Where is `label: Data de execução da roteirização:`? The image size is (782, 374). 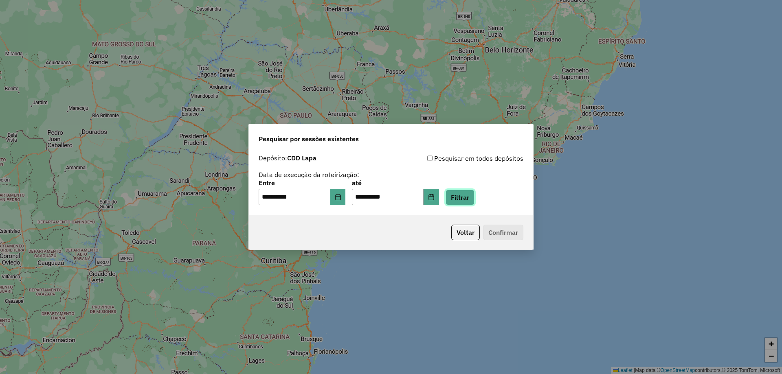 label: Data de execução da roteirização: is located at coordinates (309, 175).